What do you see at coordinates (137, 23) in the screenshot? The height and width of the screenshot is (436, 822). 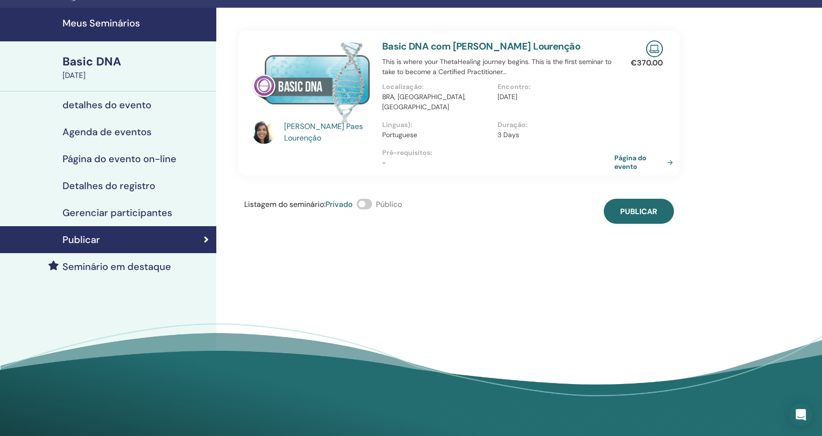 I see `h4: Meus Seminários` at bounding box center [137, 23].